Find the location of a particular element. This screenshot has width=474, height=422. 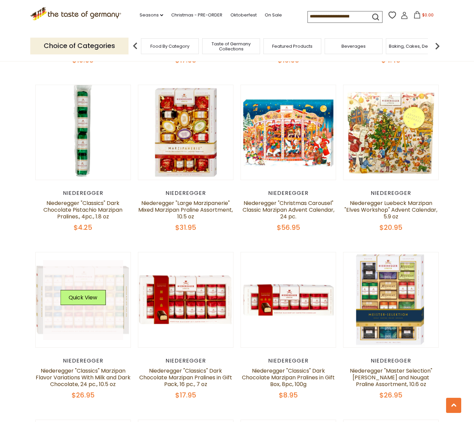

button: Quick View is located at coordinates (83, 298).